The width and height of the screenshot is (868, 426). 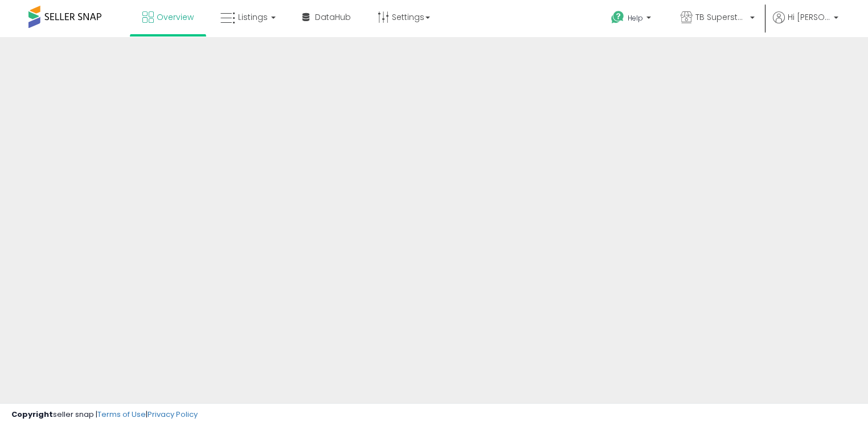 What do you see at coordinates (104, 414) in the screenshot?
I see `div: seller snap | |` at bounding box center [104, 414].